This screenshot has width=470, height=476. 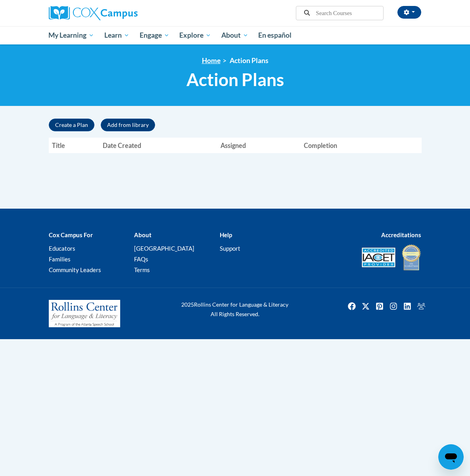 What do you see at coordinates (347, 13) in the screenshot?
I see `input: Search Courses` at bounding box center [347, 13].